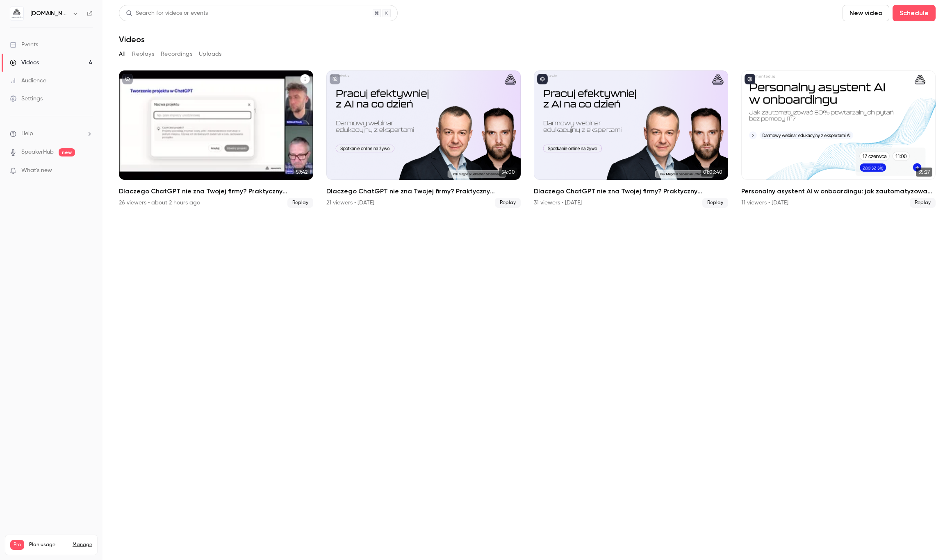 The image size is (952, 560). I want to click on h1: Videos, so click(132, 39).